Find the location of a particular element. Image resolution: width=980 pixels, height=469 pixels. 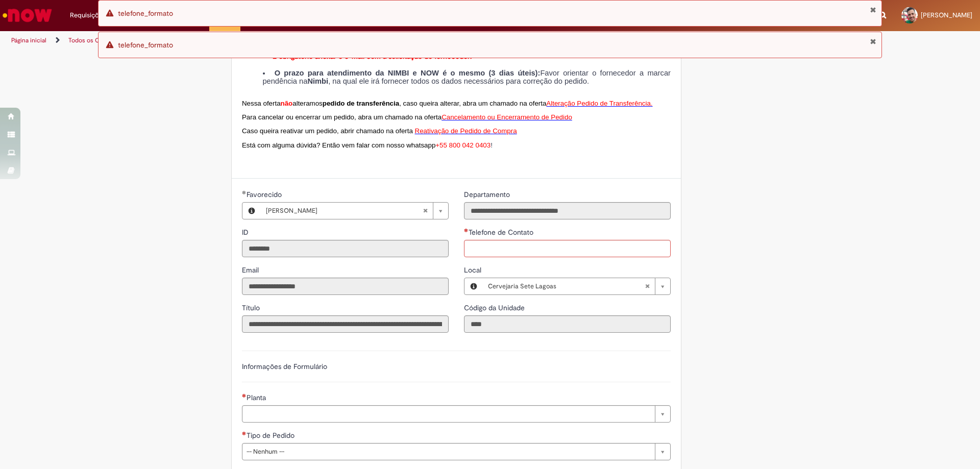

span: Local is located at coordinates (474, 270).